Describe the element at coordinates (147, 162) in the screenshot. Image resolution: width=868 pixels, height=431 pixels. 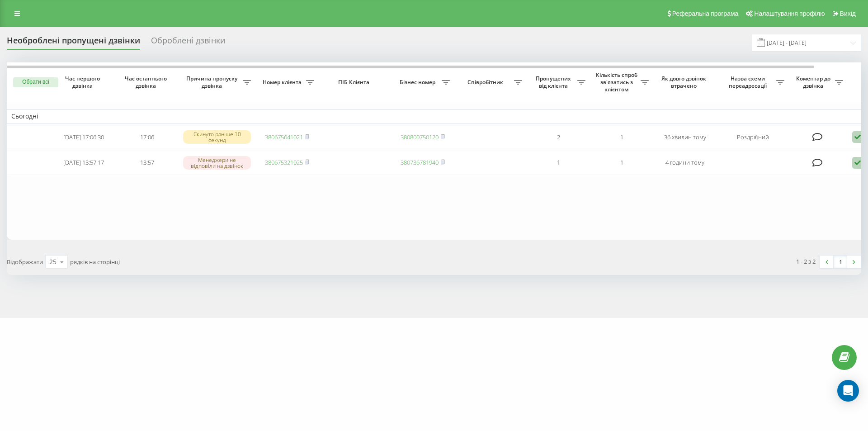
I see `td: 13:57` at that location.